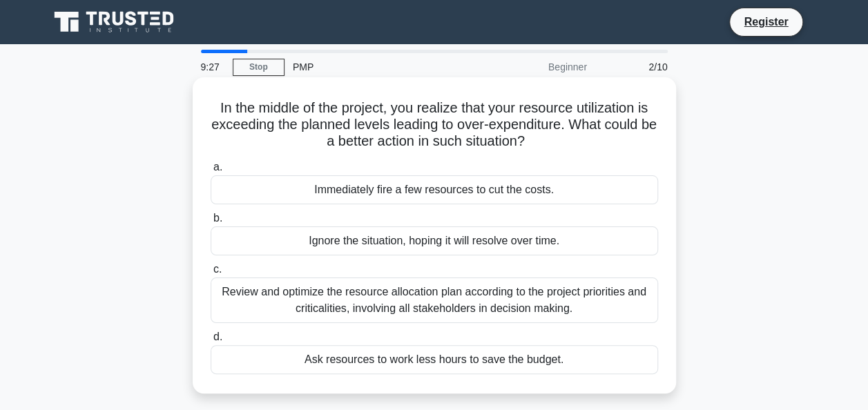 This screenshot has height=410, width=868. Describe the element at coordinates (213, 67) in the screenshot. I see `div: 9:27` at that location.